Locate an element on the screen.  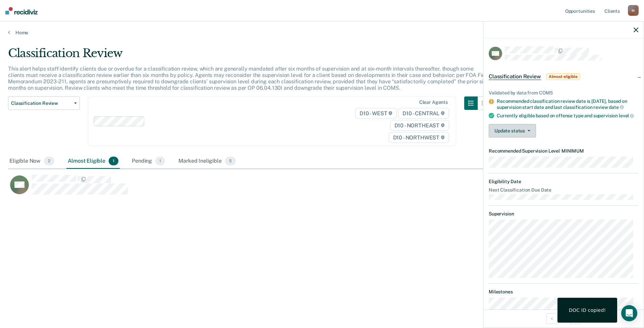
span: 5 is located at coordinates (230, 161).